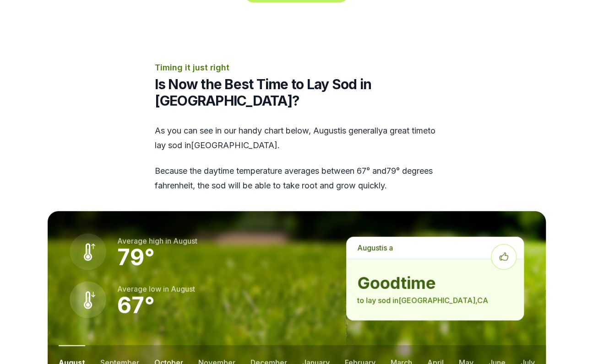  I want to click on p: is a, so click(434, 248).